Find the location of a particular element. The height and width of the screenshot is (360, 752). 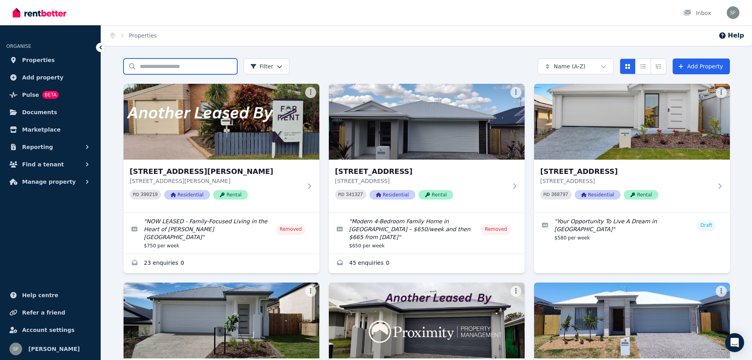

button: Card view is located at coordinates (628, 66).